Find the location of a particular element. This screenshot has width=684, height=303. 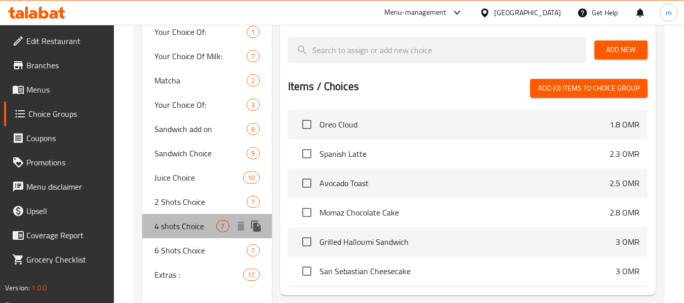

p: 1.8 OMR is located at coordinates (624, 124).